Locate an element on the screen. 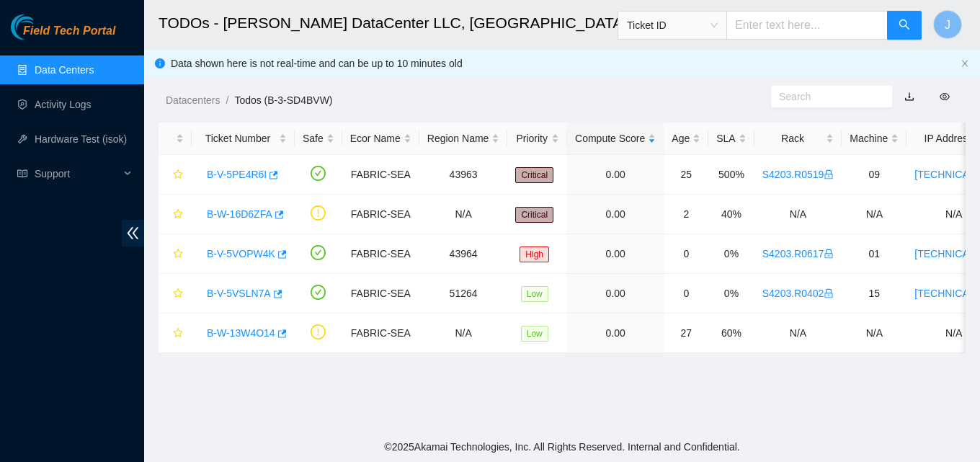 The height and width of the screenshot is (462, 980). span: High is located at coordinates (534, 254).